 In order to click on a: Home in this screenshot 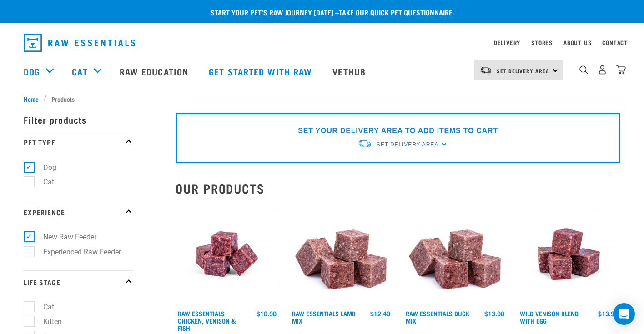, I will do `click(34, 98)`.